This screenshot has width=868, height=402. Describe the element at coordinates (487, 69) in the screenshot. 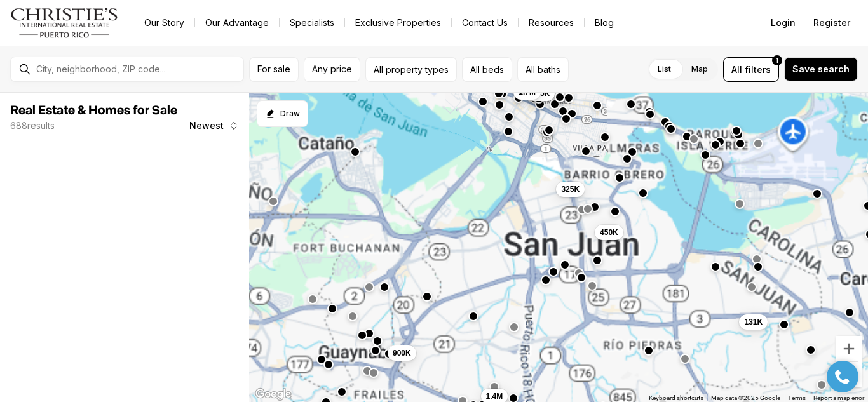

I see `button: All beds` at that location.